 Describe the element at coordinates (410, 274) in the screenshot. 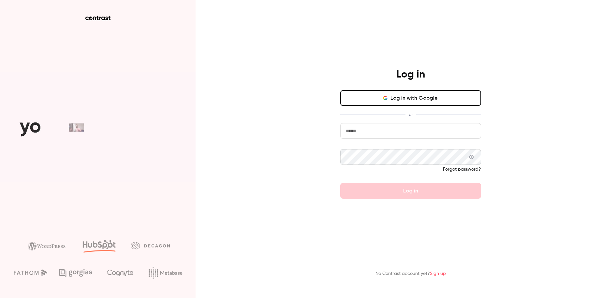

I see `p: No Contrast account yet?` at that location.